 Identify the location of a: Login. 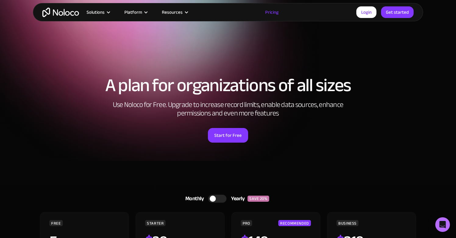
(366, 12).